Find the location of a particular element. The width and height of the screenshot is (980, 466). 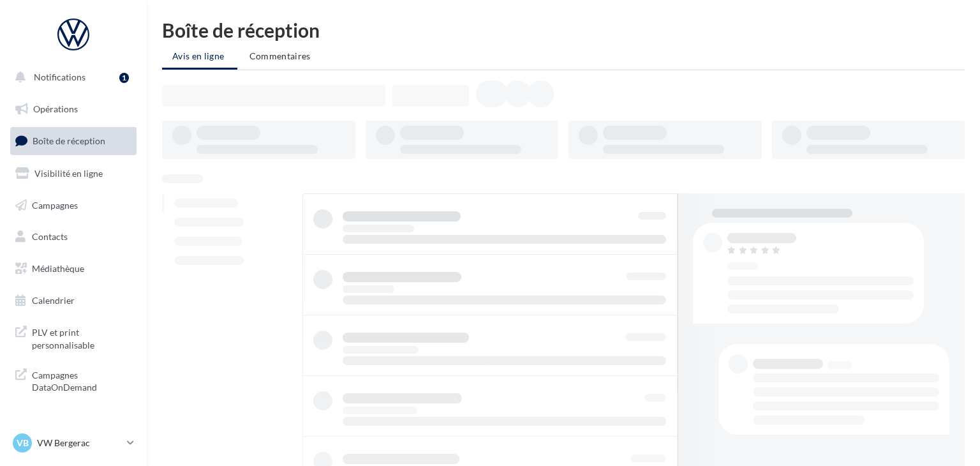

a: Calendrier is located at coordinates (74, 301).